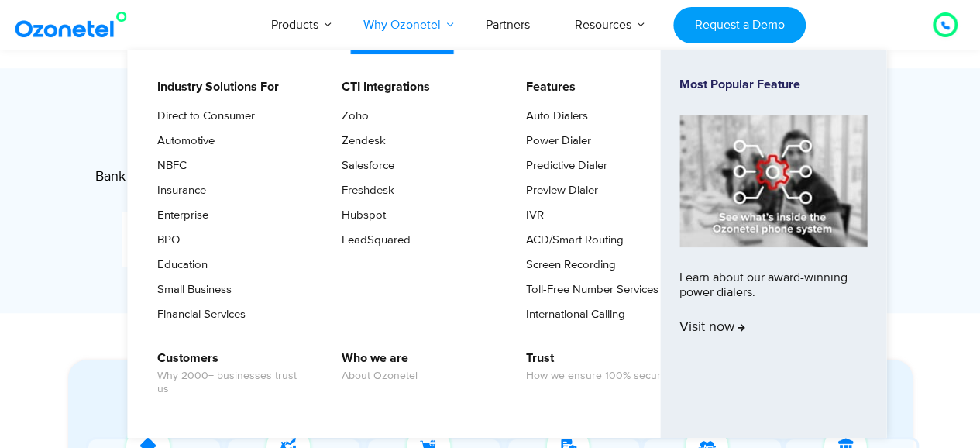  Describe the element at coordinates (588, 290) in the screenshot. I see `a: Toll-Free Number Services` at that location.